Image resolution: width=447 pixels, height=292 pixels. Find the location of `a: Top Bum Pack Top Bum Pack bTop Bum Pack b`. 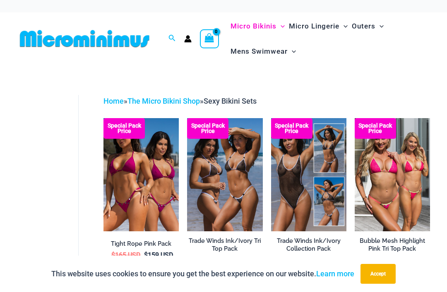

a: Top Bum Pack Top Bum Pack bTop Bum Pack b is located at coordinates (225, 175).